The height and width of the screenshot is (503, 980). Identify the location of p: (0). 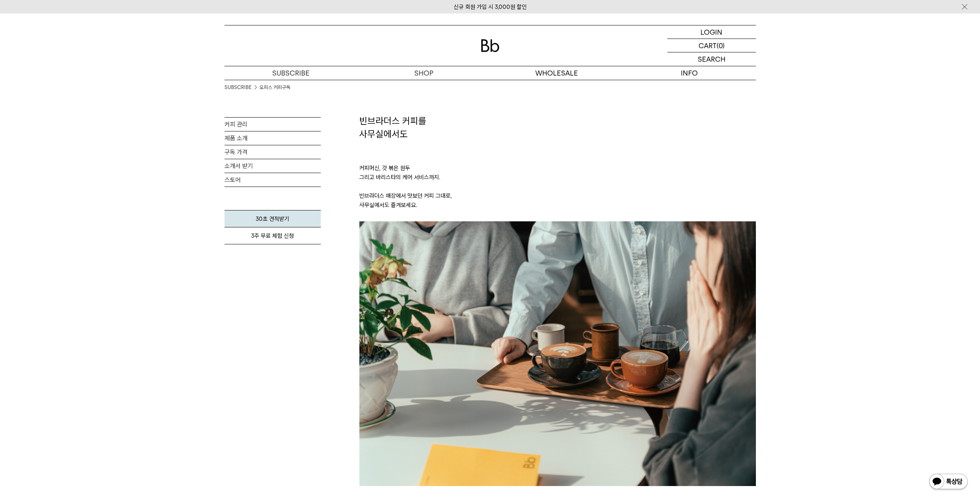
(720, 45).